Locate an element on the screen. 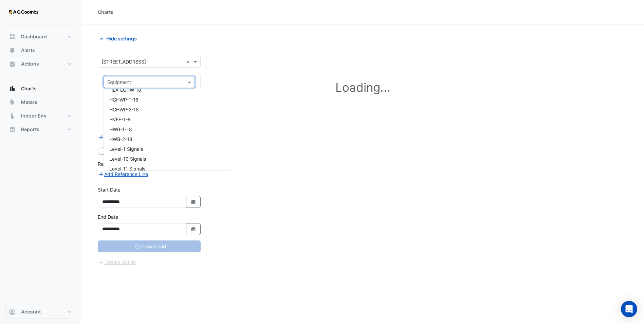 The image size is (644, 324). button: Dashboard is located at coordinates (41, 37).